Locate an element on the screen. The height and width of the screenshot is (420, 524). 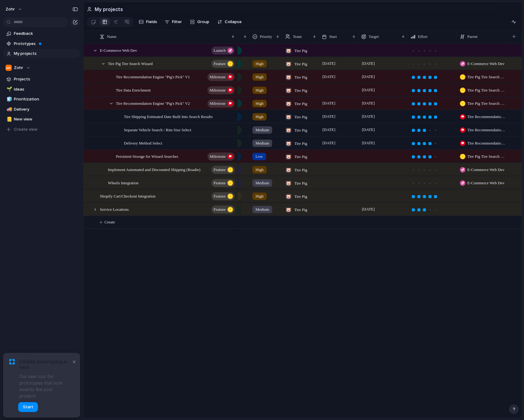
span: Separate Vehicle Search / Rim Size Select is located at coordinates (158, 129).